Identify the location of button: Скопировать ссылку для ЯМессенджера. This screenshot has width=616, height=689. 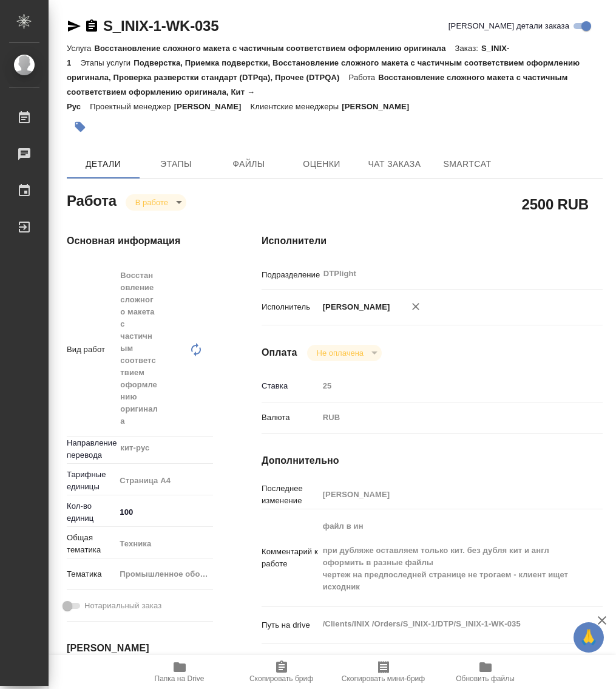
(74, 26).